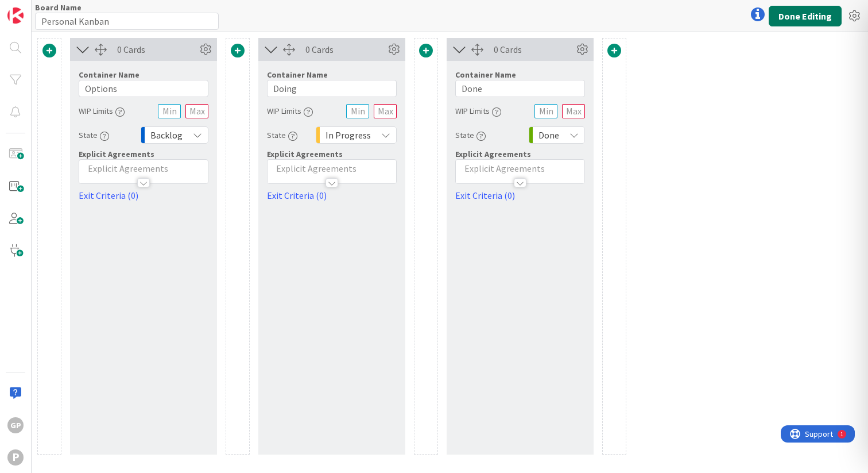  I want to click on div: P, so click(16, 457).